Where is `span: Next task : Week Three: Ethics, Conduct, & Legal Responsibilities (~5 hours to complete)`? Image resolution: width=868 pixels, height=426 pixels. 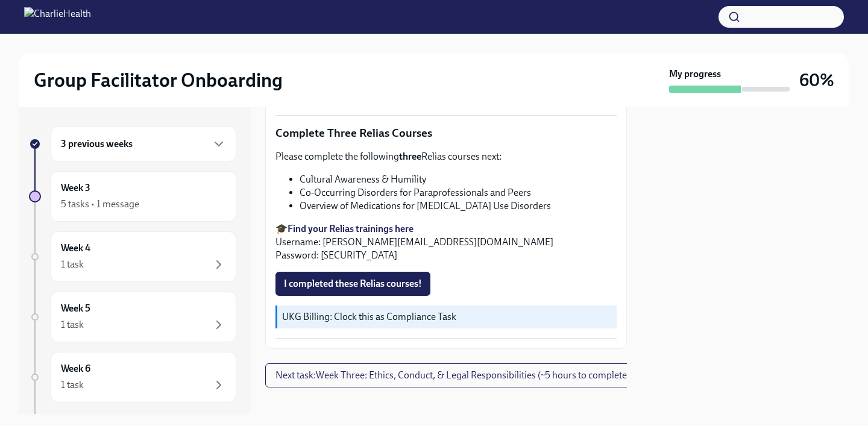
span: Next task : Week Three: Ethics, Conduct, & Legal Responsibilities (~5 hours to complete) is located at coordinates (453, 375).